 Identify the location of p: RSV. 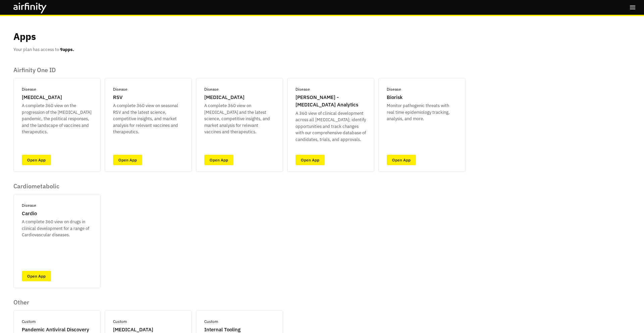
(118, 97).